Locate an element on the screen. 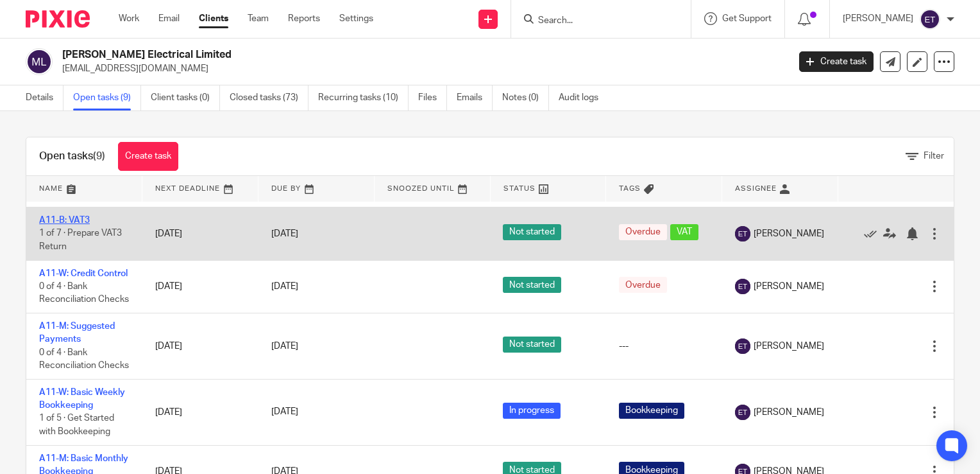 The height and width of the screenshot is (474, 980). span: Tags is located at coordinates (630, 188).